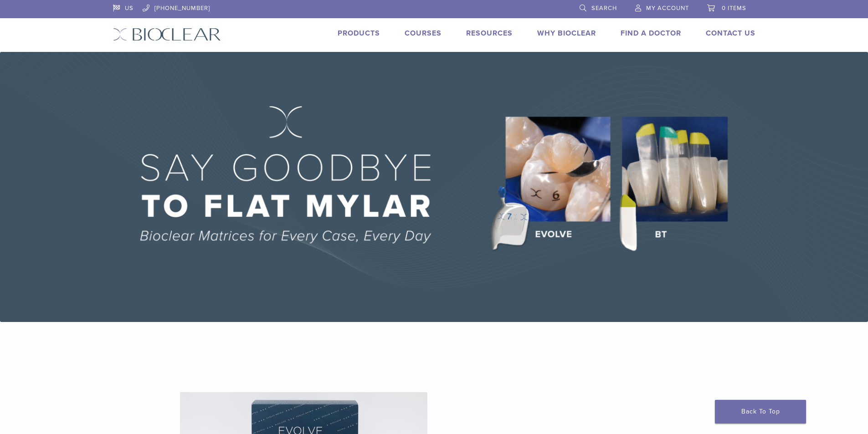 The height and width of the screenshot is (434, 868). I want to click on a: Contact Us, so click(730, 33).